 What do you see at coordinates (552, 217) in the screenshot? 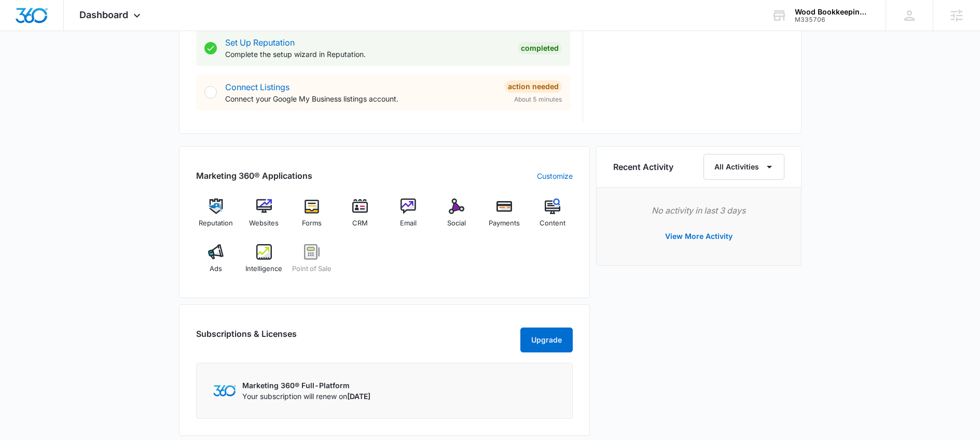
I see `a: Content` at bounding box center [552, 217].